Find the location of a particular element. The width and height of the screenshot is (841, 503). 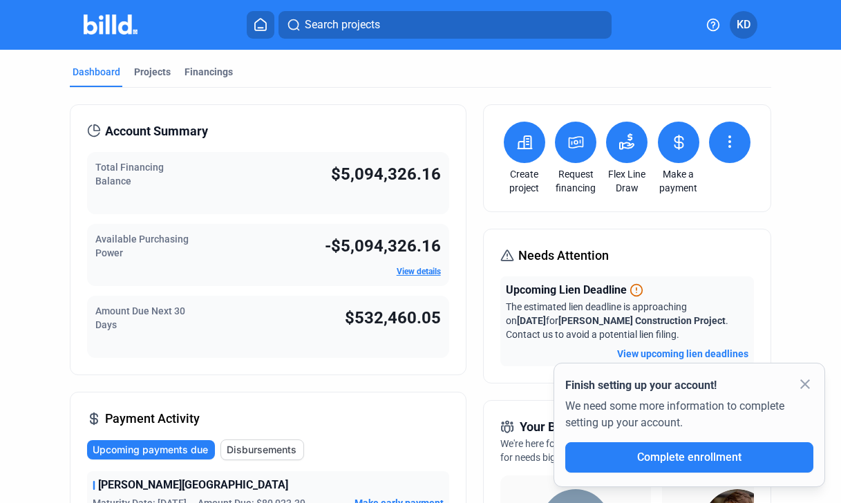

span: Search projects is located at coordinates (342, 25).